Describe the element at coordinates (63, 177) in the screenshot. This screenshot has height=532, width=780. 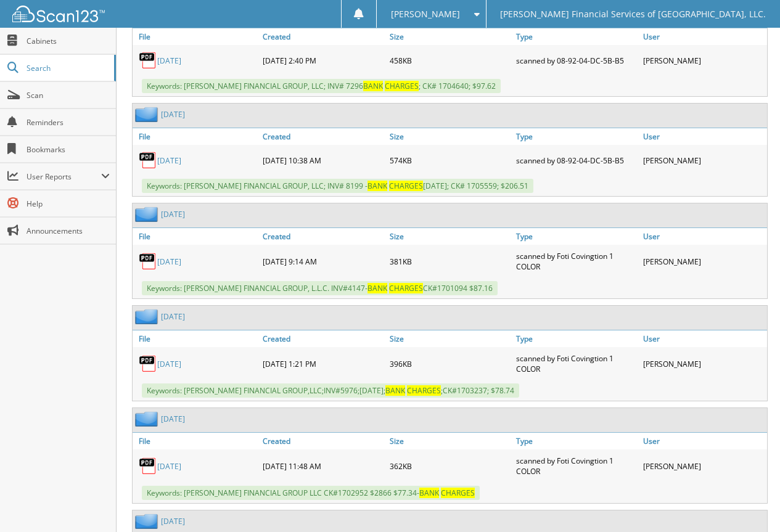
I see `span: User Reports` at that location.